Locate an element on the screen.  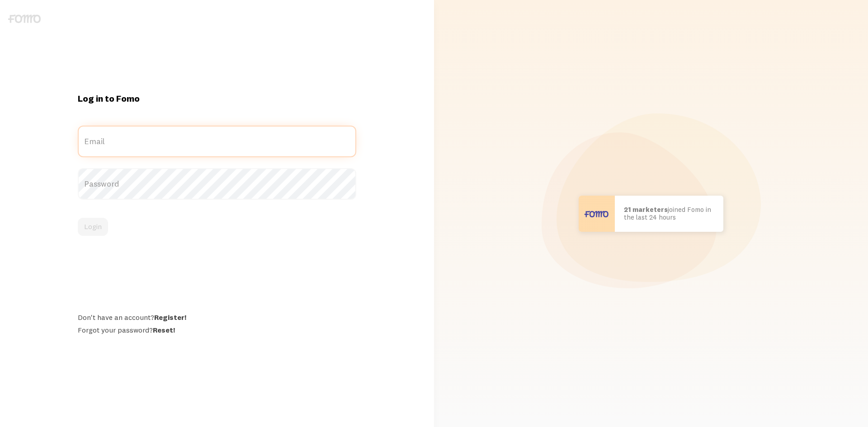
p: joined Fomo in the last 24 hours is located at coordinates (669, 214).